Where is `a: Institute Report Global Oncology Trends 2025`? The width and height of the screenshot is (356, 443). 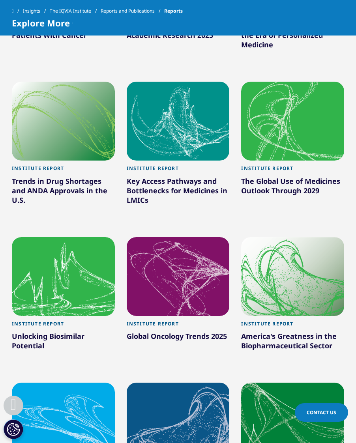 a: Institute Report Global Oncology Trends 2025 is located at coordinates (178, 338).